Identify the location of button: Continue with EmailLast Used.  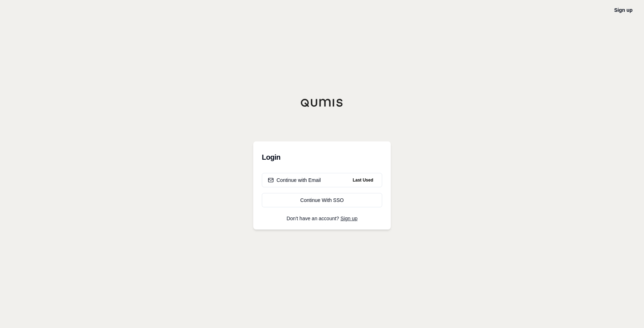
(322, 180).